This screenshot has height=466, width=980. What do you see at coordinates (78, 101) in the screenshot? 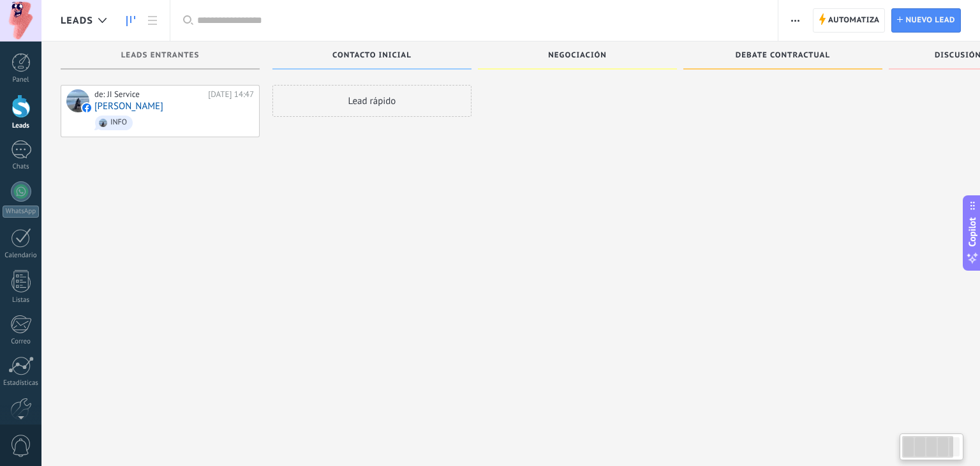
I see `div: Diego Sanchez` at bounding box center [78, 101].